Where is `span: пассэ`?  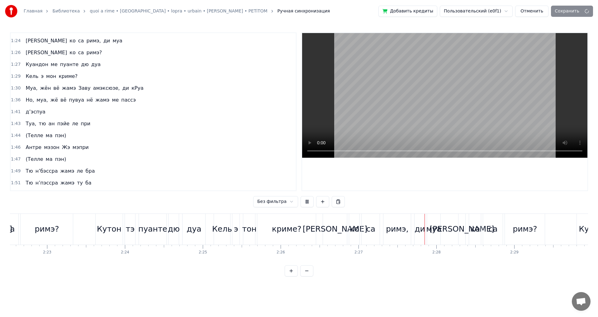
span: пассэ is located at coordinates (128, 100).